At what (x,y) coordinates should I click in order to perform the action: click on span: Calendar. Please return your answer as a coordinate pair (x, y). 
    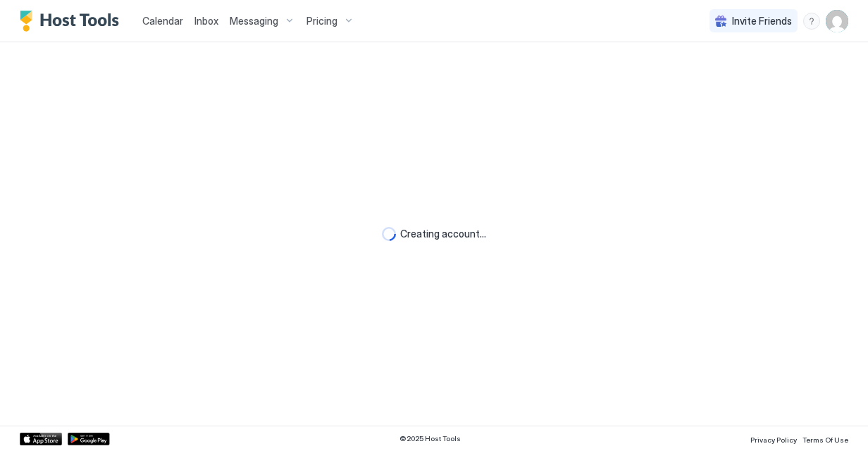
    Looking at the image, I should click on (163, 21).